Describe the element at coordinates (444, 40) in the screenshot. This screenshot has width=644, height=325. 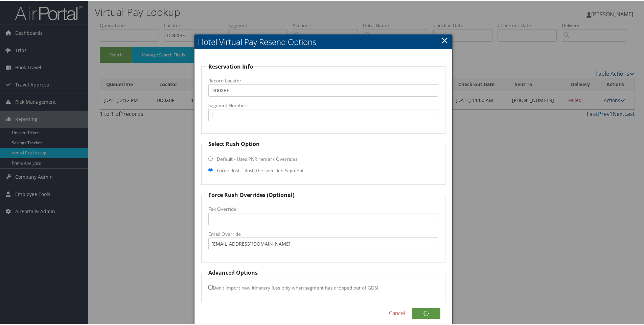
I see `a: Close` at that location.